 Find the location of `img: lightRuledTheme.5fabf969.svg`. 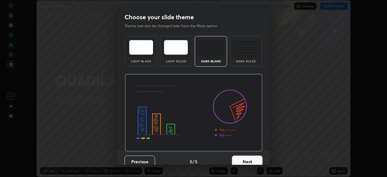

img: lightRuledTheme.5fabf969.svg is located at coordinates (176, 47).